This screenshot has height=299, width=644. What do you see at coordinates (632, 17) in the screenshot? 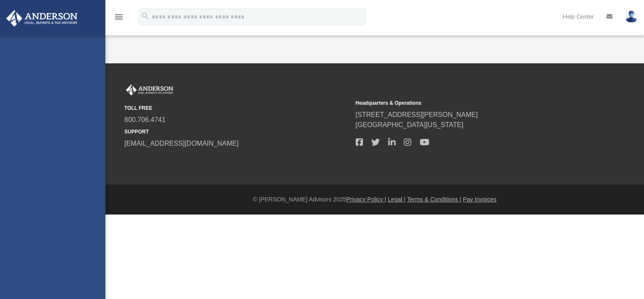
I see `img: User Pic` at bounding box center [632, 17].